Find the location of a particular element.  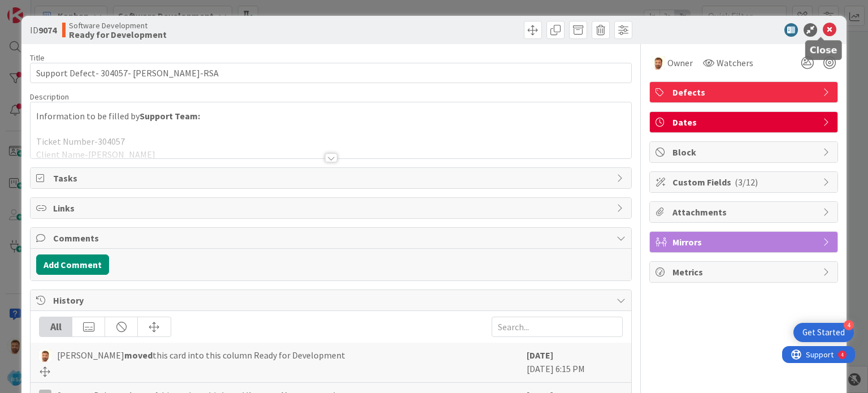

span: Watchers is located at coordinates (734, 63).